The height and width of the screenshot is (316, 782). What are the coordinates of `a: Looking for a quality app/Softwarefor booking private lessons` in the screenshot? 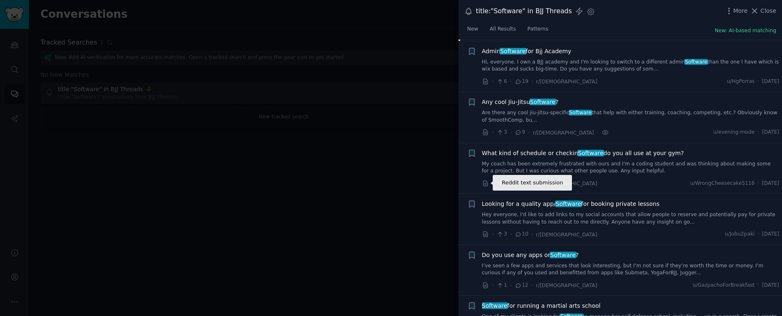 It's located at (571, 204).